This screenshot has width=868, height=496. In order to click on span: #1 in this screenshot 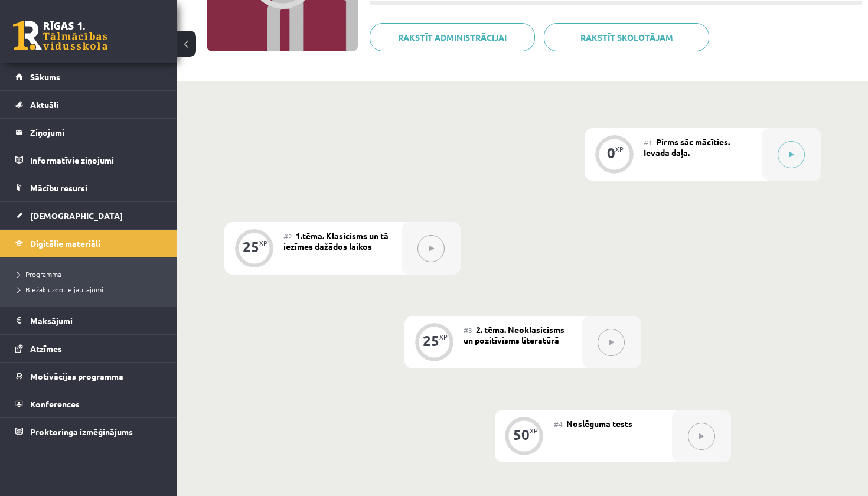, I will do `click(648, 142)`.